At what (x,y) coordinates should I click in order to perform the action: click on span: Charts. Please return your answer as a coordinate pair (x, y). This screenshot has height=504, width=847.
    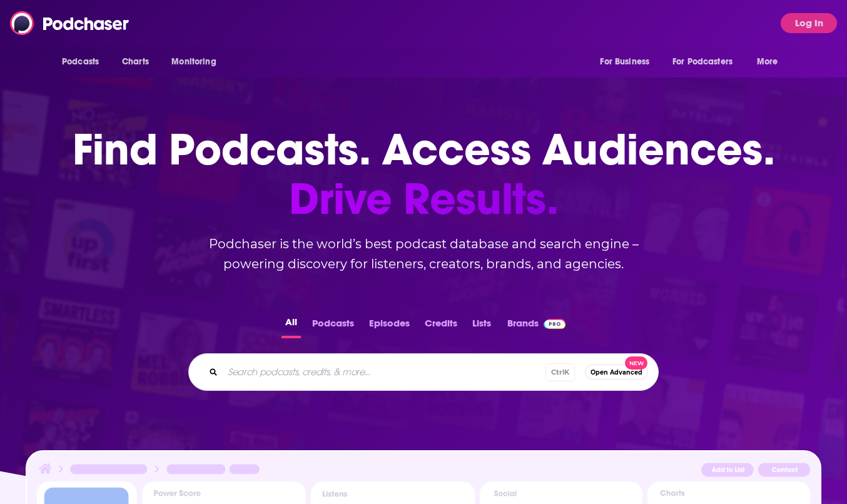
    Looking at the image, I should click on (135, 62).